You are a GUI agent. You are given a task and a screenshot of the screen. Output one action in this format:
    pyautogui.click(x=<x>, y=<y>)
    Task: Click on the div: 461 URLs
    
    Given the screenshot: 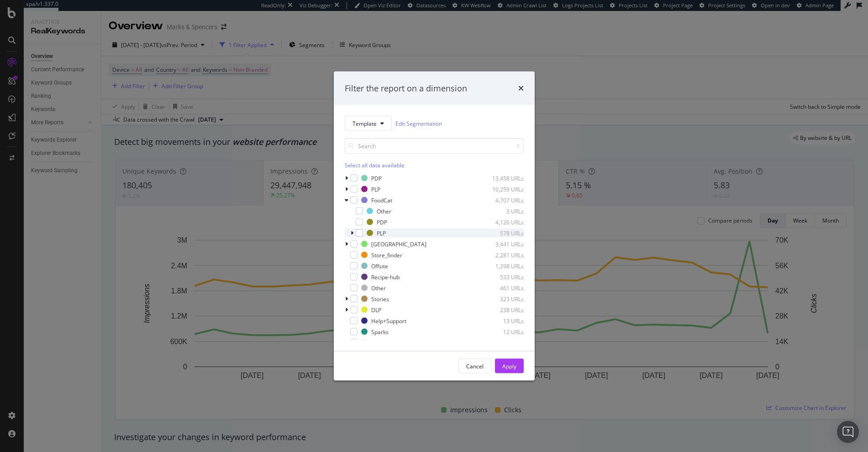 What is the action you would take?
    pyautogui.click(x=501, y=287)
    